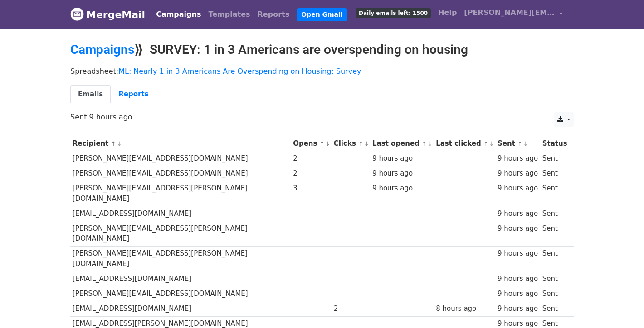 The image size is (644, 328). I want to click on span: Daily emails left: 1500, so click(393, 13).